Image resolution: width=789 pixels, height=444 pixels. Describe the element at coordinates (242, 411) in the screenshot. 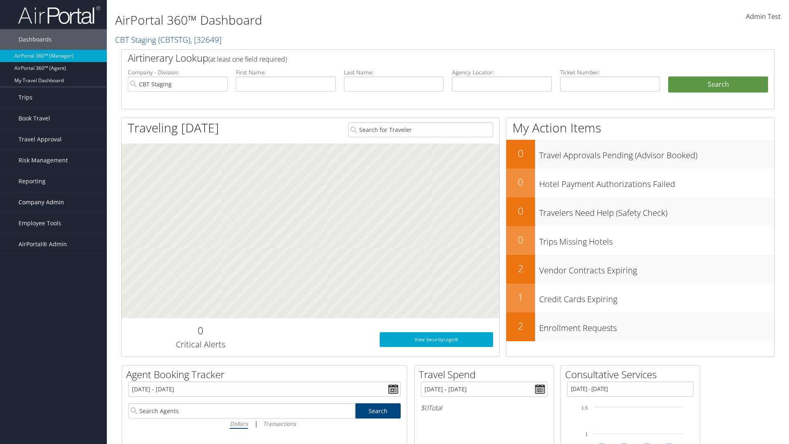

I see `input: Search Agents` at that location.